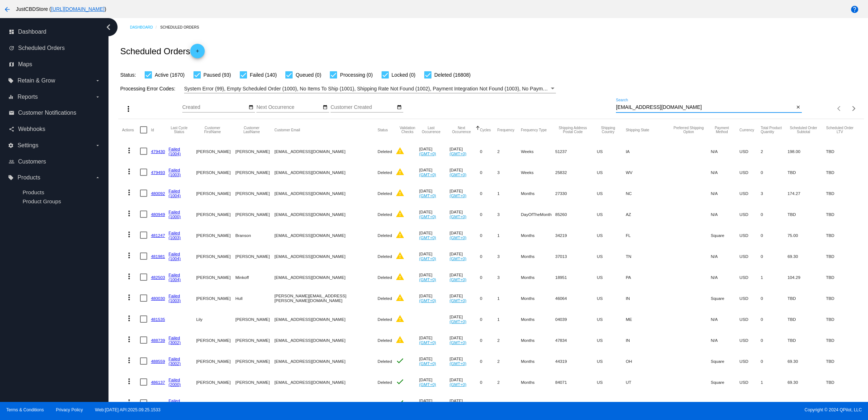  What do you see at coordinates (175, 217) in the screenshot?
I see `a: (1000)` at bounding box center [175, 217].